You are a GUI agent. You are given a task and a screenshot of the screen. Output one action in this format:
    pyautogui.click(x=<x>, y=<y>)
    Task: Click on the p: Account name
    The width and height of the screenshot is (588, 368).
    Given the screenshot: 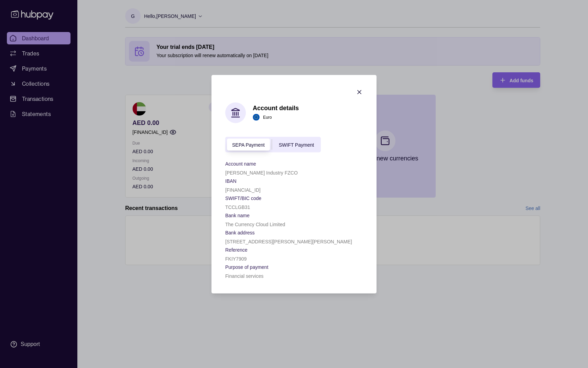 What is the action you would take?
    pyautogui.click(x=241, y=164)
    